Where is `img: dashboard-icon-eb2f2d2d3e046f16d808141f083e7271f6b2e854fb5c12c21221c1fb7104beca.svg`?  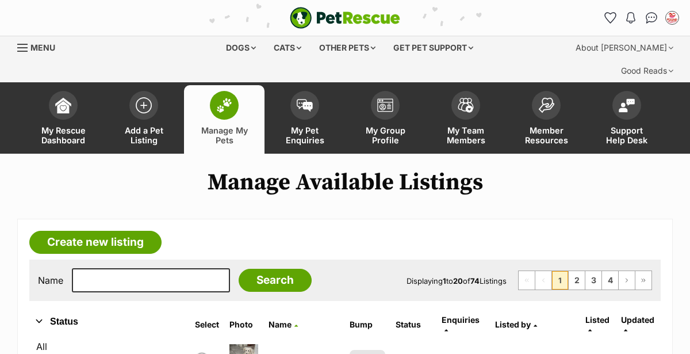 img: dashboard-icon-eb2f2d2d3e046f16d808141f083e7271f6b2e854fb5c12c21221c1fb7104beca.svg is located at coordinates (63, 105).